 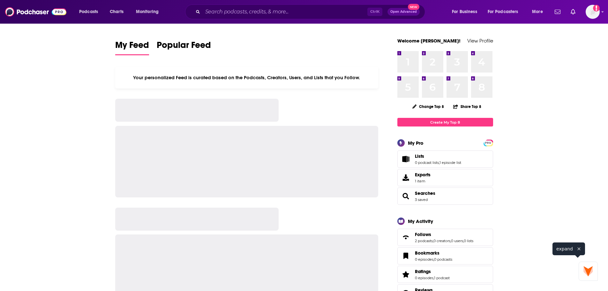 I want to click on button: Open AdvancedNew, so click(x=403, y=12).